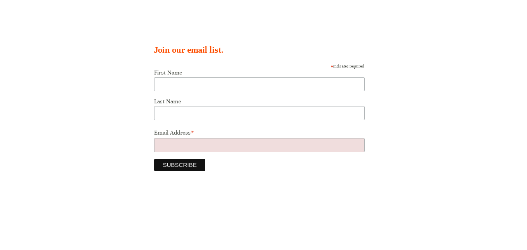 Image resolution: width=527 pixels, height=250 pixels. Describe the element at coordinates (259, 131) in the screenshot. I see `label: Email Address` at that location.